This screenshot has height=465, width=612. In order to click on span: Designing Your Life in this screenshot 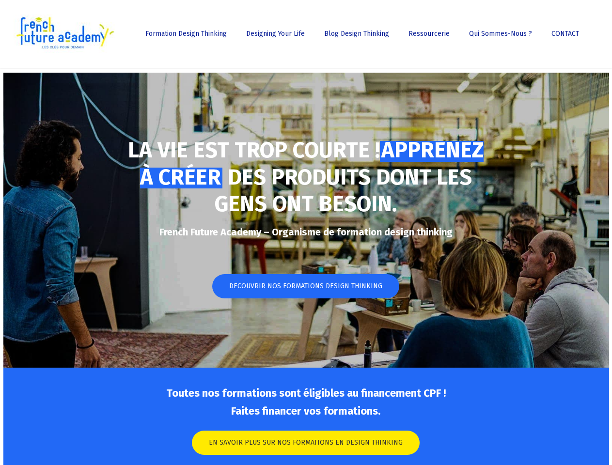, I will do `click(275, 33)`.